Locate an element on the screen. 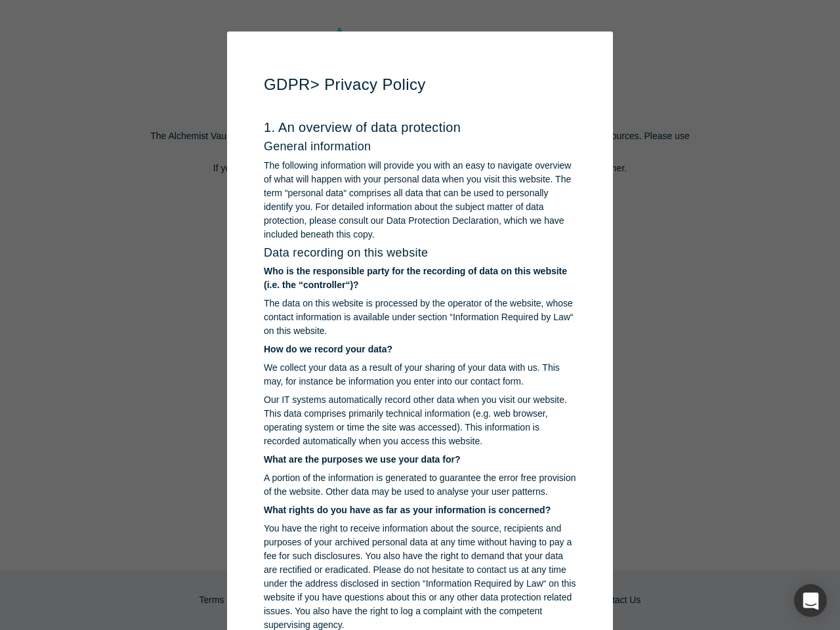  strong: What rights do you have as far as your information is concerned? is located at coordinates (407, 510).